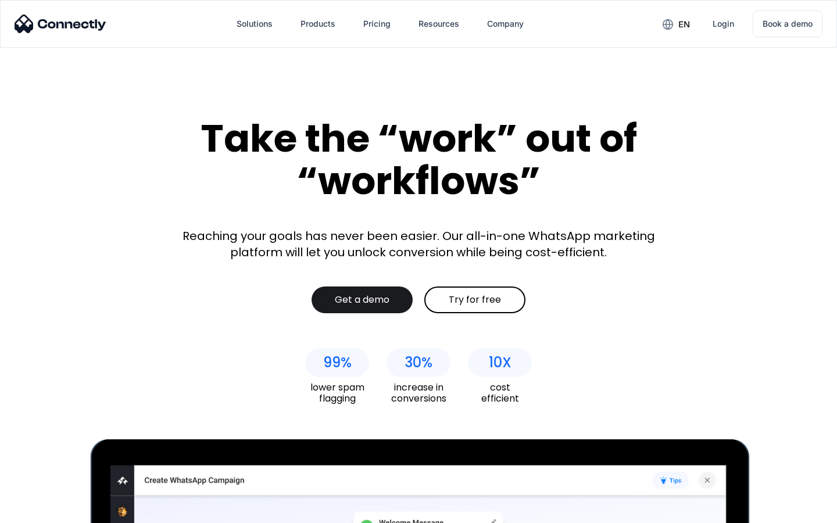 This screenshot has width=837, height=523. I want to click on div: Get a demo, so click(362, 300).